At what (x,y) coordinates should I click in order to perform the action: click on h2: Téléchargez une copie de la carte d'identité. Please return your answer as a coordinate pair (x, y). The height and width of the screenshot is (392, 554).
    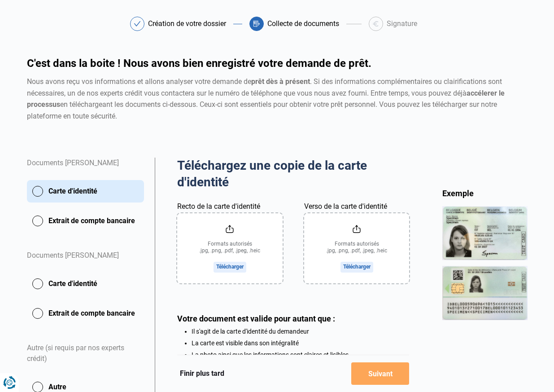
    Looking at the image, I should click on (293, 173).